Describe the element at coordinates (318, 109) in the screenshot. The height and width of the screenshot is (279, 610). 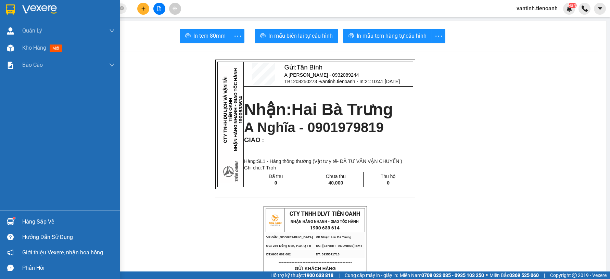
I see `strong: Nhận:` at that location.